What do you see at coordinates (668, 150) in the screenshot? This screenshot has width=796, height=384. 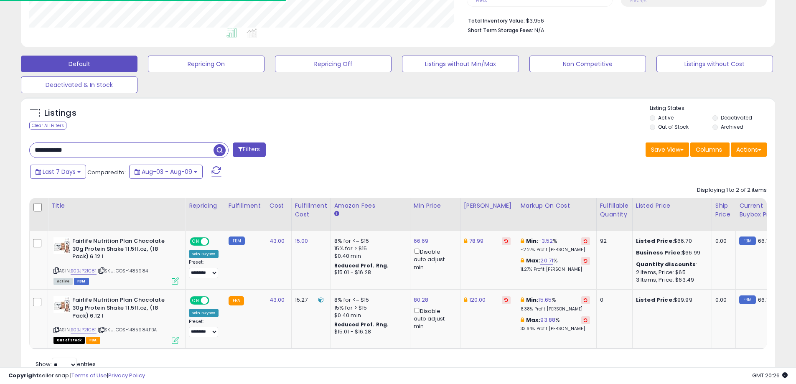 I see `button: Save View` at bounding box center [668, 150].